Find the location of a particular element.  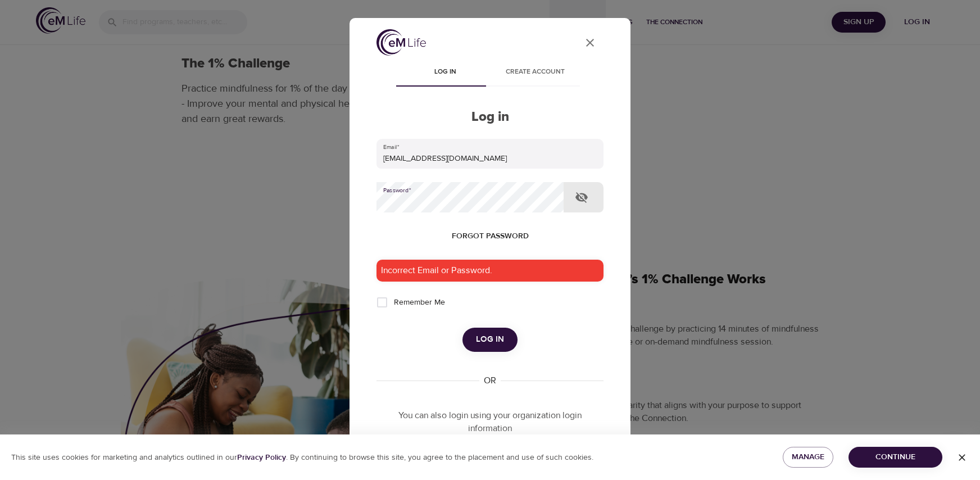

p: You can also login using your organization login information is located at coordinates (490, 422).